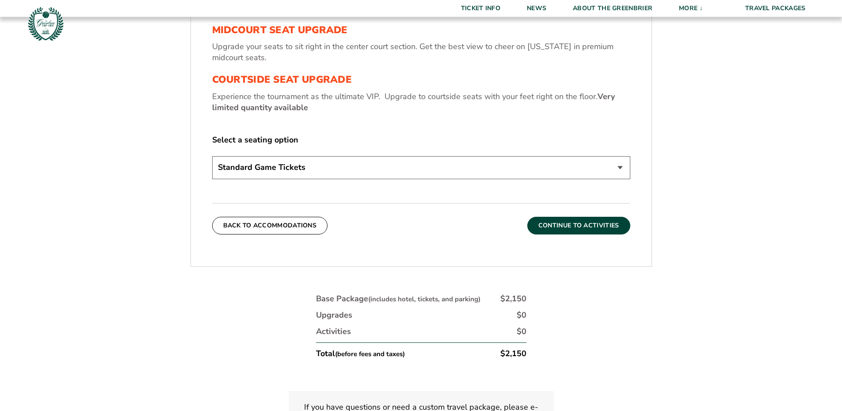  Describe the element at coordinates (421, 52) in the screenshot. I see `p: Upgrade your seats to sit right in the center court section. Get the best view to cheer on [US_ST...` at that location.